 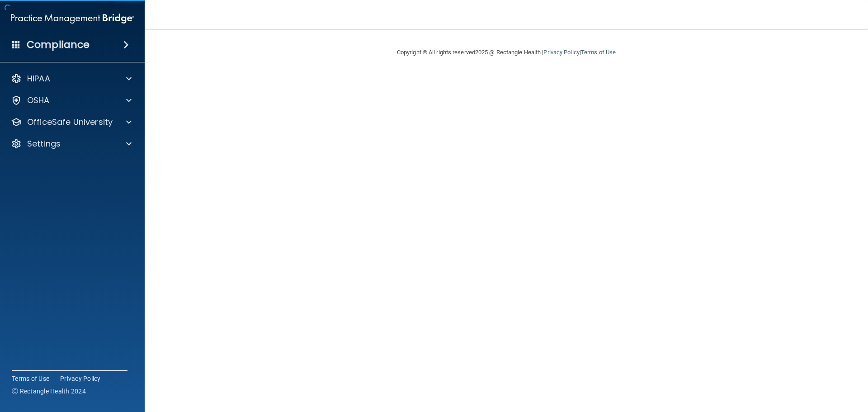 What do you see at coordinates (39, 100) in the screenshot?
I see `p: OSHA` at bounding box center [39, 100].